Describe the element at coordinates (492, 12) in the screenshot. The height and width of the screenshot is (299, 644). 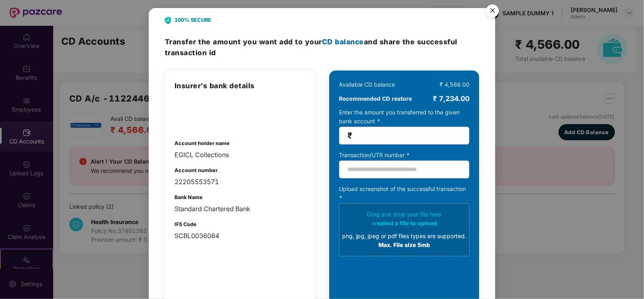
I see `img: svg+xml;base64,PHN2ZyB4bWxucz0iaHR0cDovL3d3dy53My5vcmcvMjAwMC9zdmciIHdpZHRoPSI1NiIgaGVpZ2h0PSI1Ni...` at that location.